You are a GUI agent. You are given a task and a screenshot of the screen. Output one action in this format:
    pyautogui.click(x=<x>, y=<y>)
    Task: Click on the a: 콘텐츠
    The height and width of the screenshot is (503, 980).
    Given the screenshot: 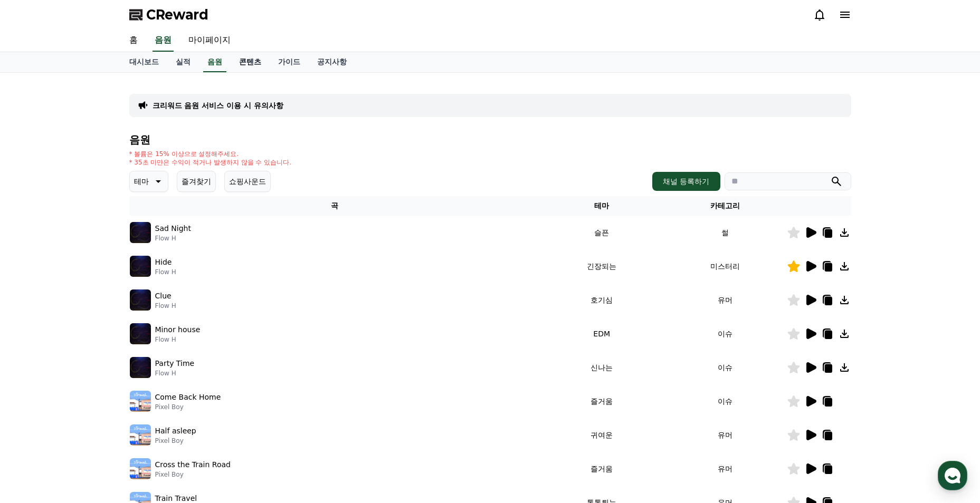 What is the action you would take?
    pyautogui.click(x=250, y=62)
    